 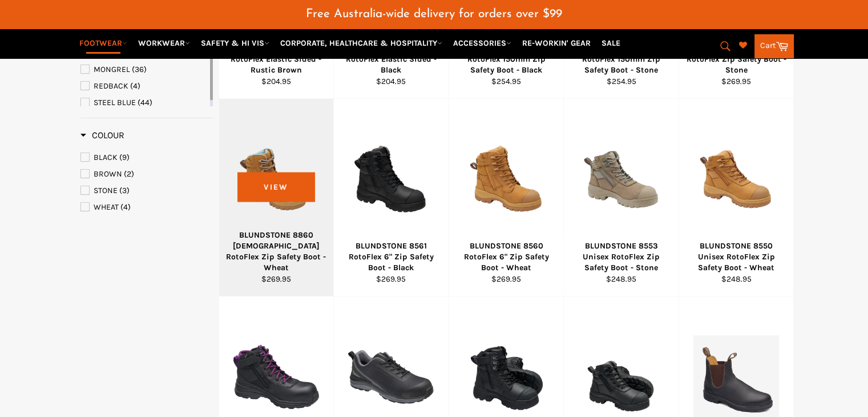 I want to click on a: STEEL BLUE, so click(x=144, y=103).